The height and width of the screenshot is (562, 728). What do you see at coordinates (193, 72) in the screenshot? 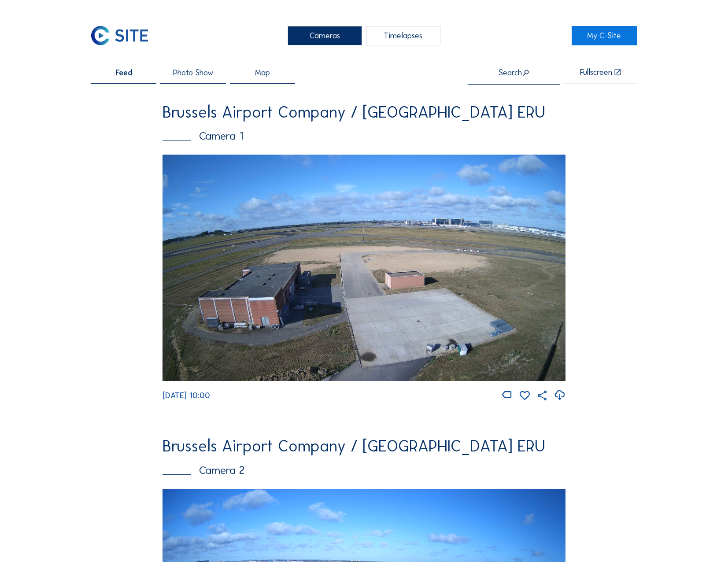
I see `span: Photo Show` at bounding box center [193, 72].